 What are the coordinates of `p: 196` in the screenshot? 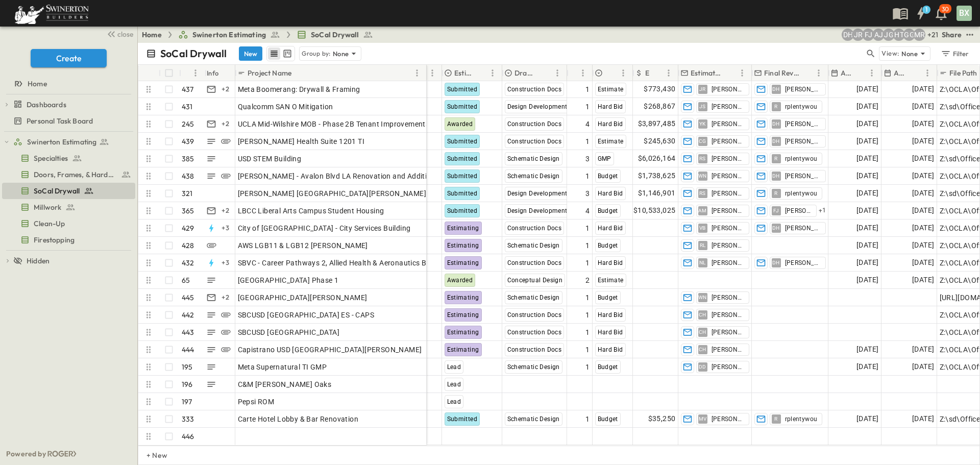 It's located at (187, 385).